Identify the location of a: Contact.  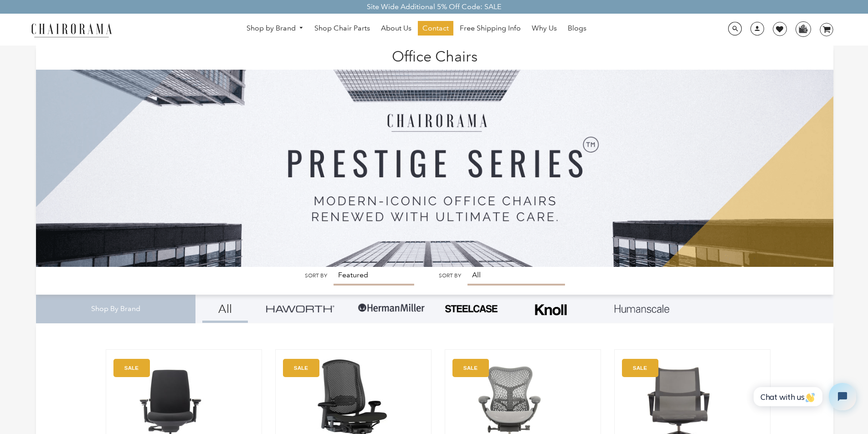
(436, 28).